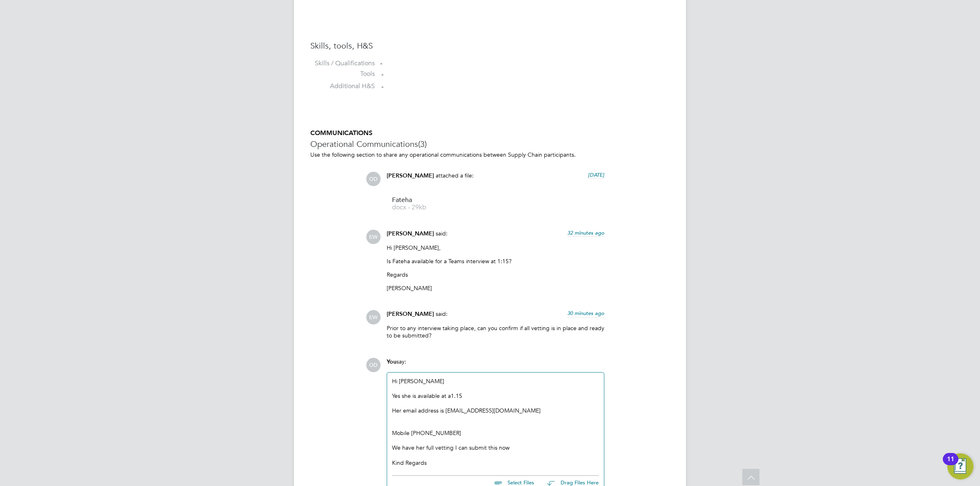 This screenshot has width=980, height=486. What do you see at coordinates (495, 463) in the screenshot?
I see `div: Kind Regards` at bounding box center [495, 463].